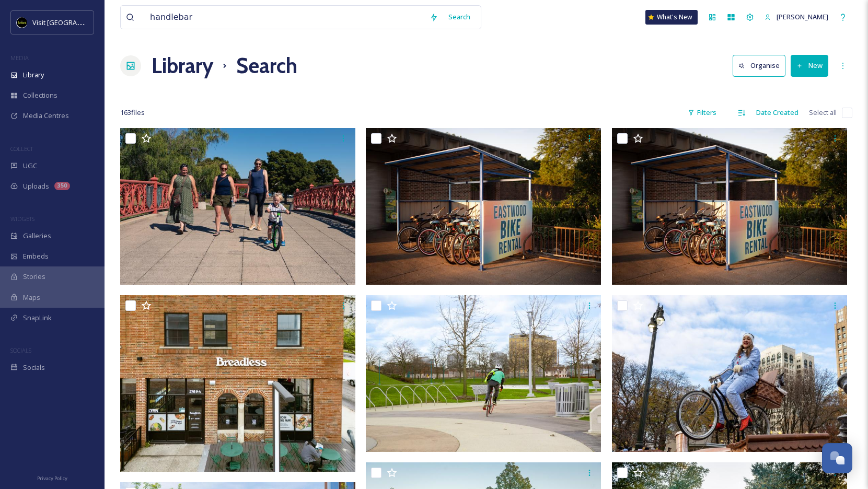 Image resolution: width=868 pixels, height=489 pixels. Describe the element at coordinates (19, 57) in the screenshot. I see `span: MEDIA` at that location.